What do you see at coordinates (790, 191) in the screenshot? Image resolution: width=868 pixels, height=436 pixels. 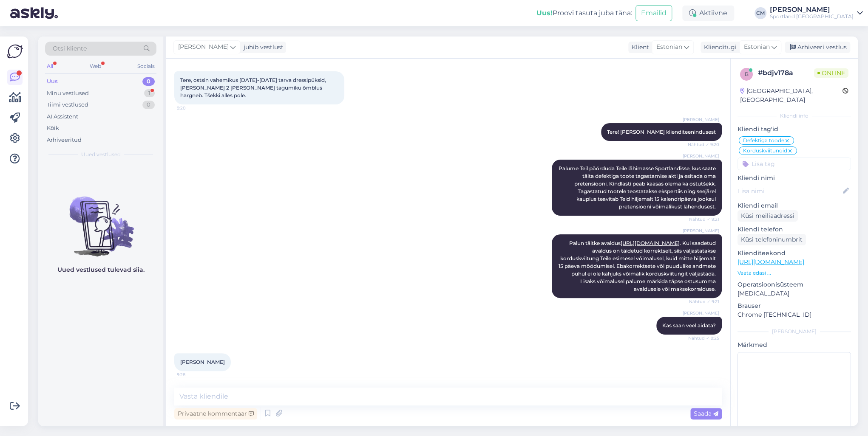 I see `input: Lisa nimi` at bounding box center [790, 191].